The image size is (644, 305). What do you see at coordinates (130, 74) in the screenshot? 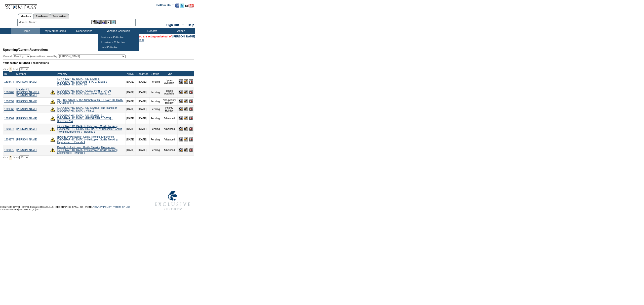
I see `a: Arrival` at bounding box center [130, 74].